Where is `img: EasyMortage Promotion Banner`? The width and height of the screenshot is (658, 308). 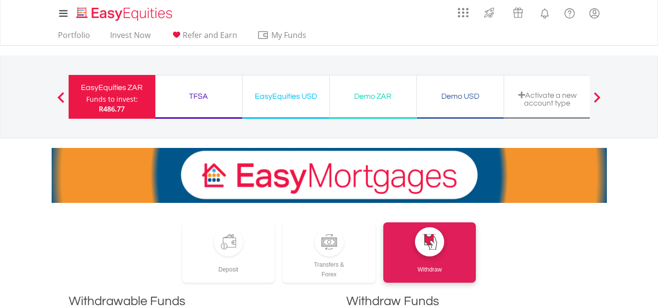 img: EasyMortage Promotion Banner is located at coordinates (329, 175).